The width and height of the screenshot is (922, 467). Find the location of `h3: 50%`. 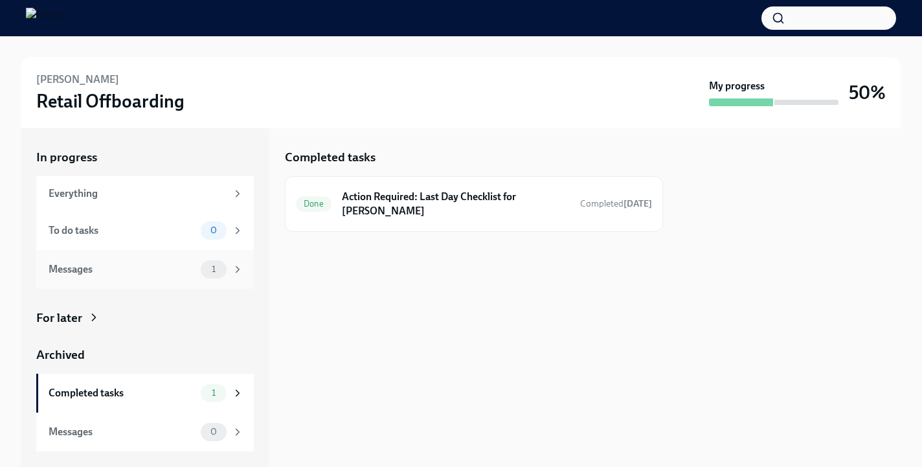

h3: 50% is located at coordinates (867, 93).